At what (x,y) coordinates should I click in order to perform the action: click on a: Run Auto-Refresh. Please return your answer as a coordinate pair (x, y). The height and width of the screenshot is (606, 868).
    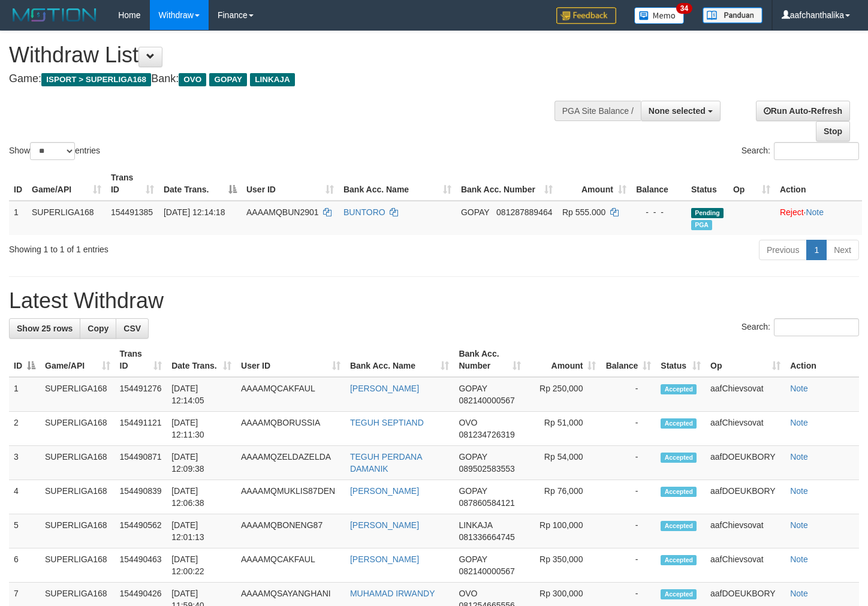
    Looking at the image, I should click on (803, 111).